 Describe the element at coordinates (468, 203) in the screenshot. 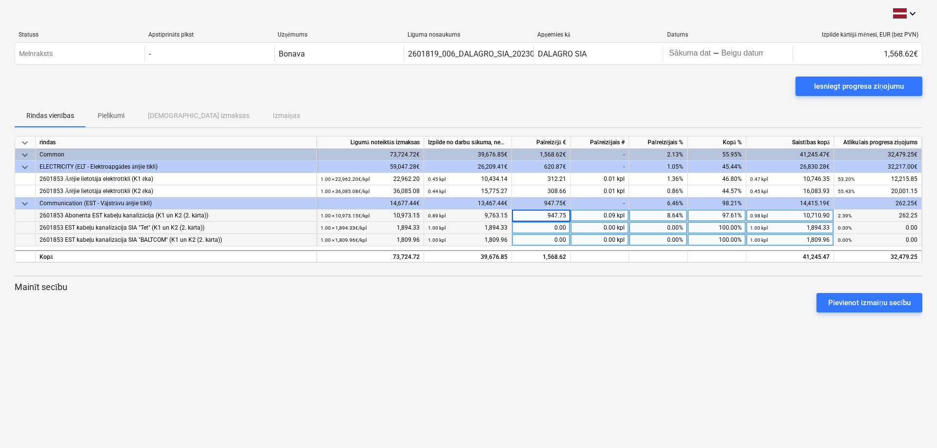

I see `div: 13,467.44€` at that location.